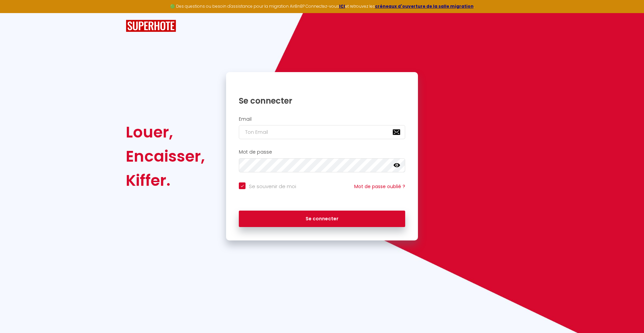 Image resolution: width=644 pixels, height=333 pixels. What do you see at coordinates (322, 101) in the screenshot?
I see `h1: Se connecter` at bounding box center [322, 101].